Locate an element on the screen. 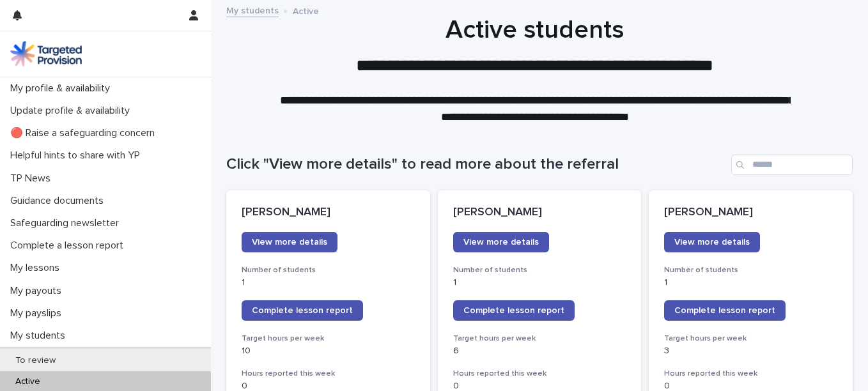 This screenshot has height=391, width=868. img: M5nRWzHhSzIhMunXDL62 is located at coordinates (46, 54).